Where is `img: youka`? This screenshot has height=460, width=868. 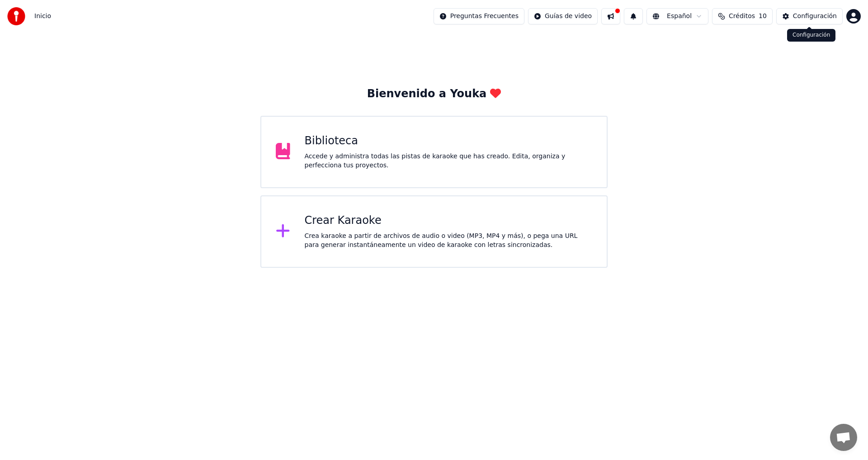 img: youka is located at coordinates (16, 16).